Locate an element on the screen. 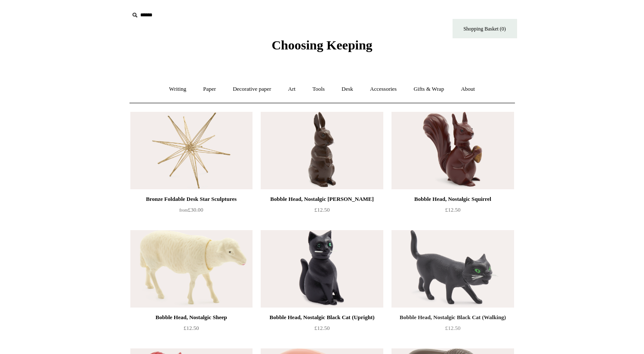 This screenshot has height=354, width=644. img: Bobble Head, Nostalgic Black Cat (Walking) is located at coordinates (453, 269).